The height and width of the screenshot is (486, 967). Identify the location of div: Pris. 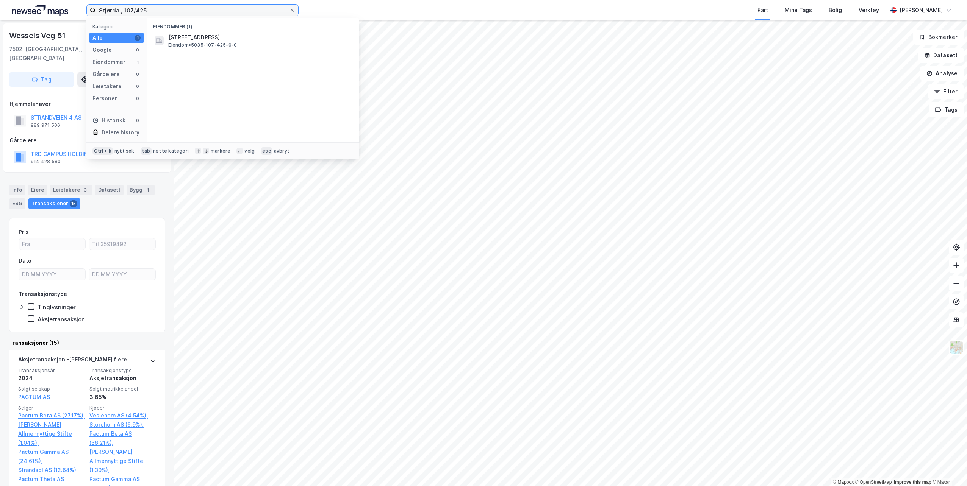
(23, 232).